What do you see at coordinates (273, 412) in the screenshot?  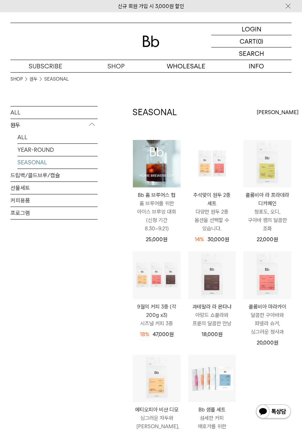 I see `img: 카카오톡 채널 1:1 채팅 버튼` at bounding box center [273, 412].